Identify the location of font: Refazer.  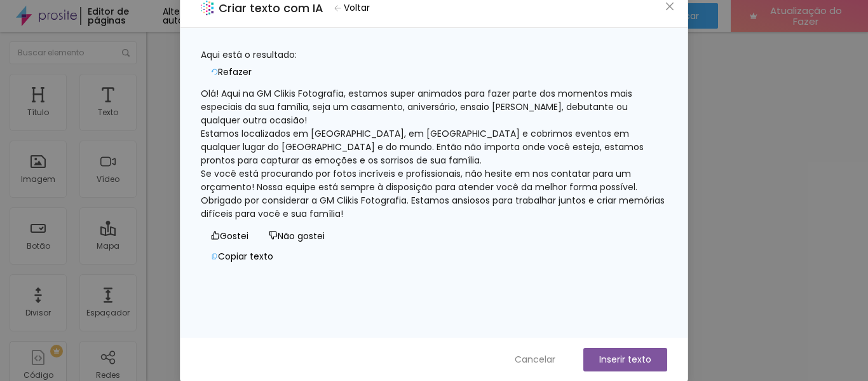
(234, 72).